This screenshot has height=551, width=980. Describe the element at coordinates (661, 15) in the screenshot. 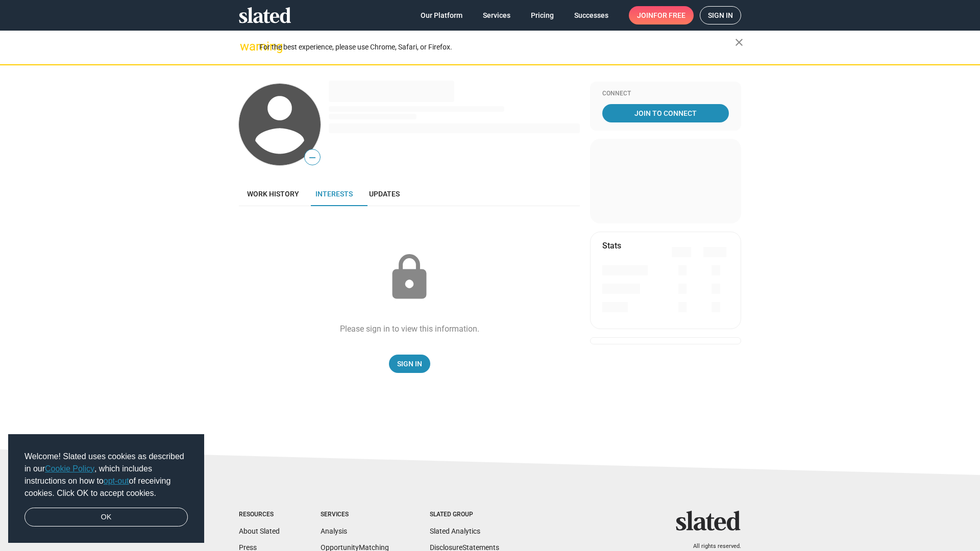

I see `a: Joinfor free` at that location.